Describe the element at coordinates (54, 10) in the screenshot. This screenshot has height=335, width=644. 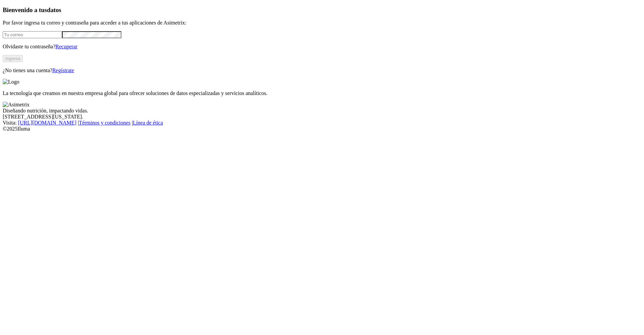
I see `span: datos` at that location.